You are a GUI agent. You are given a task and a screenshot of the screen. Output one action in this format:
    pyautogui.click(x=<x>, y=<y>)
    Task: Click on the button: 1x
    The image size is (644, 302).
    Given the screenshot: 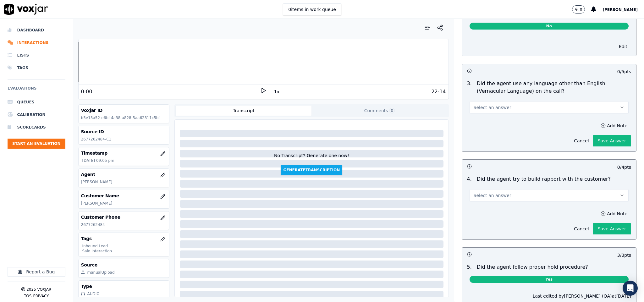 What is the action you would take?
    pyautogui.click(x=276, y=92)
    